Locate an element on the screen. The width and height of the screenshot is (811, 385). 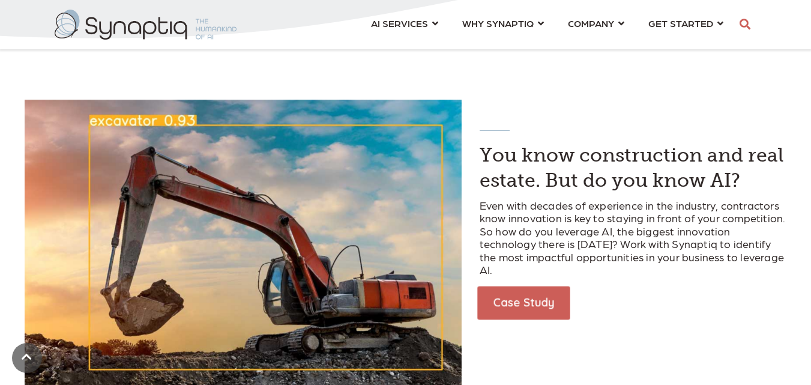
a: AI SERVICES is located at coordinates (404, 23).